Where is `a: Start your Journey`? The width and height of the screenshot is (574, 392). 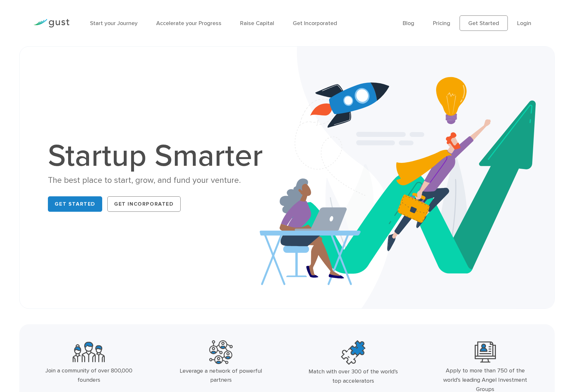 a: Start your Journey is located at coordinates (114, 23).